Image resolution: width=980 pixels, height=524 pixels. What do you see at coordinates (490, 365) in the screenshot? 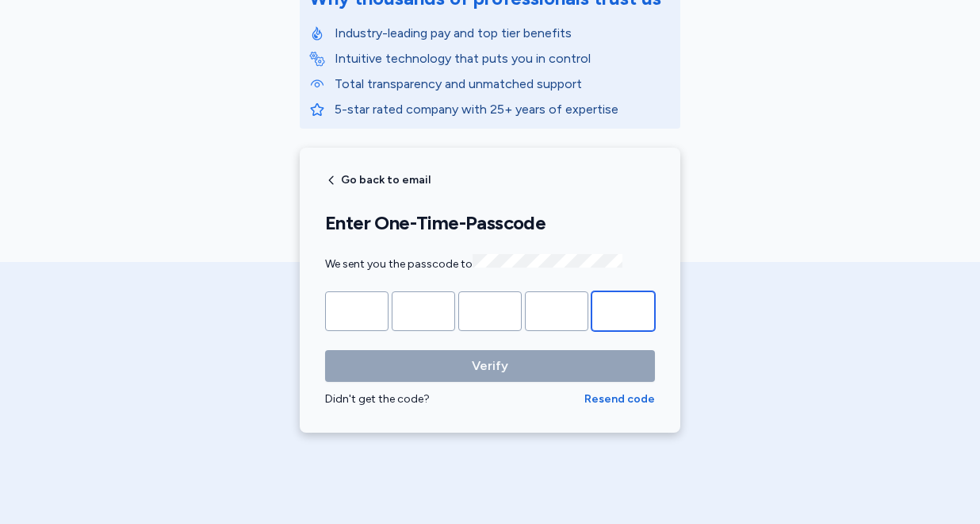
I see `button: Verify` at bounding box center [490, 365].